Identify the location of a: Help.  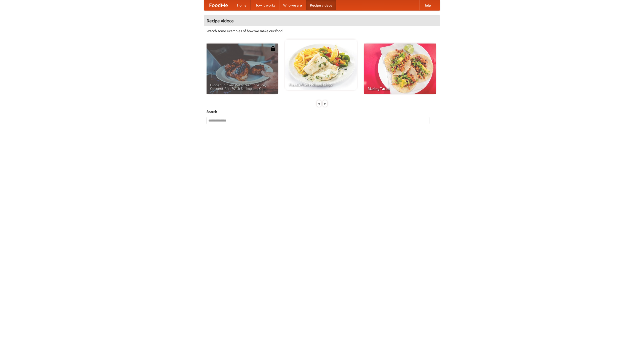
(427, 5).